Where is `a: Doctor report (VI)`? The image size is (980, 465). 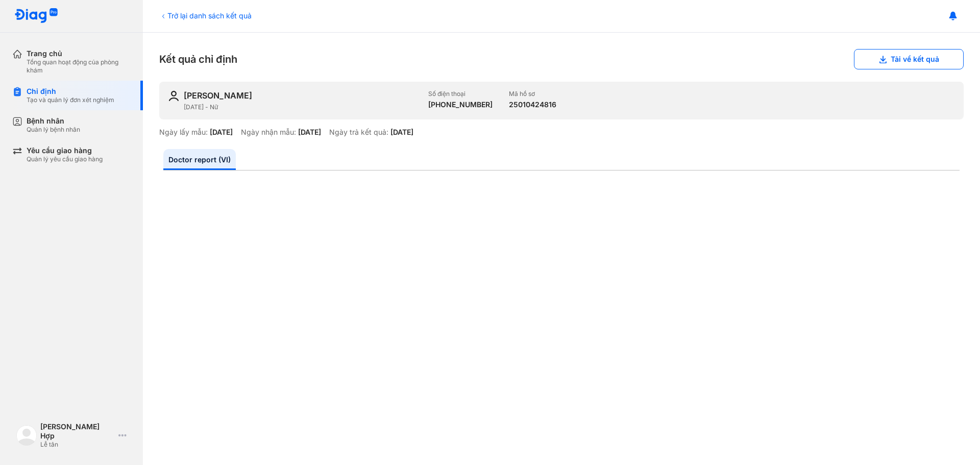 a: Doctor report (VI) is located at coordinates (199, 159).